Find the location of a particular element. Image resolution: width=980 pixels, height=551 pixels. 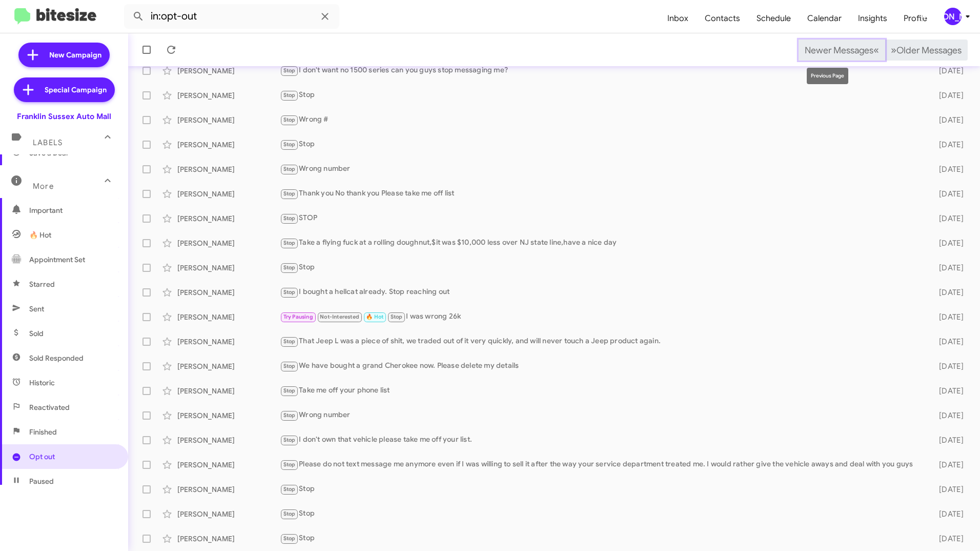

a: Special Campaign is located at coordinates (64, 90).